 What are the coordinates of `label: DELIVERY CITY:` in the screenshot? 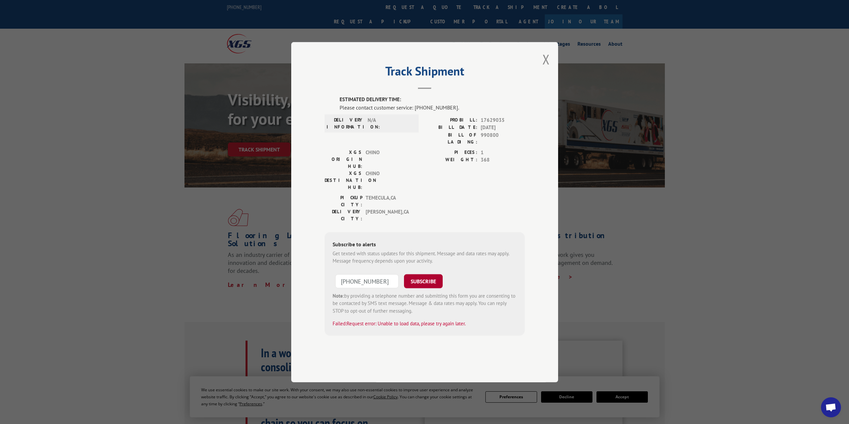 It's located at (343, 215).